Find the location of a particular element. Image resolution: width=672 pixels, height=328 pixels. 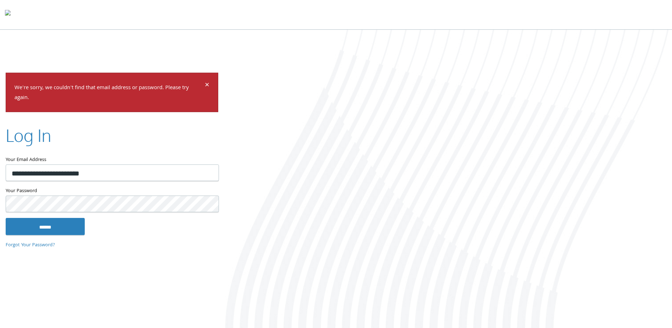

button: Dismiss alert is located at coordinates (207, 86).